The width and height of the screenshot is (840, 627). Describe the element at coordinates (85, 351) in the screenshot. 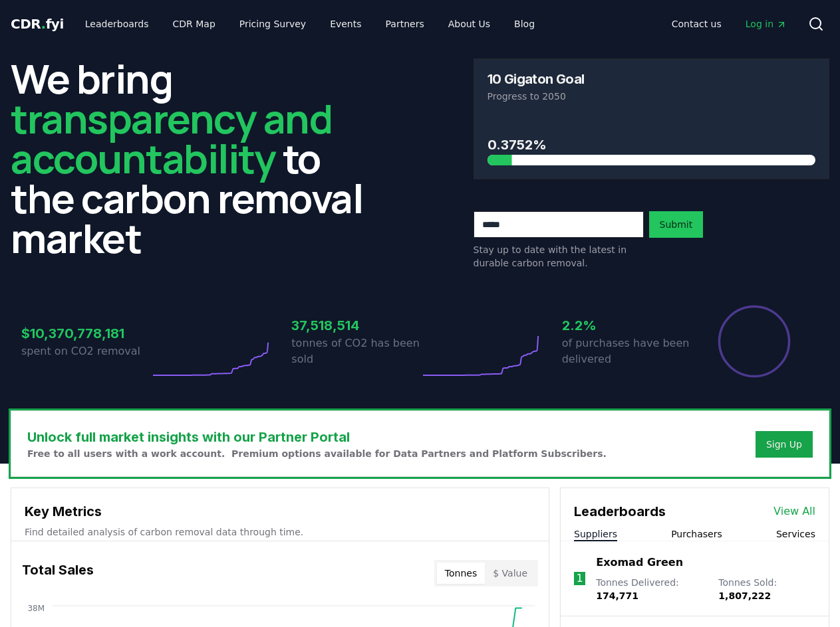

I see `p: spent on CO2 removal` at that location.